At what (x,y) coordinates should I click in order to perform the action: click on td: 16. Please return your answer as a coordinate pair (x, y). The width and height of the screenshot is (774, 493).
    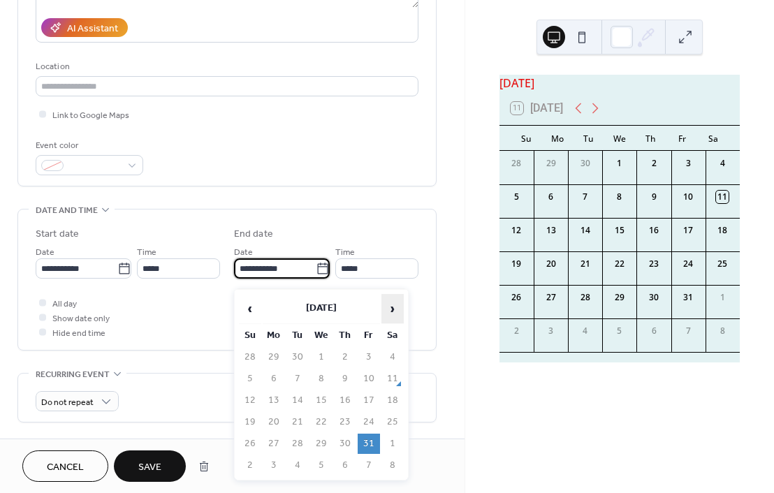
    Looking at the image, I should click on (345, 400).